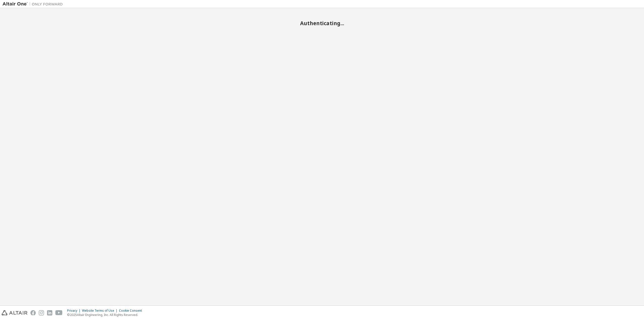 The image size is (644, 320). Describe the element at coordinates (14, 313) in the screenshot. I see `img: altair_logo.svg` at that location.